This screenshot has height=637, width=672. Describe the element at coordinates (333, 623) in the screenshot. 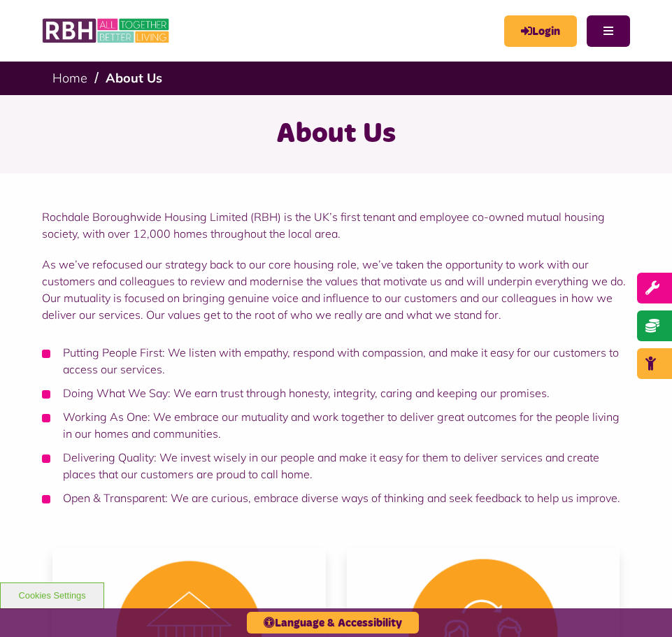

I see `button: Language & Accessibility` at that location.